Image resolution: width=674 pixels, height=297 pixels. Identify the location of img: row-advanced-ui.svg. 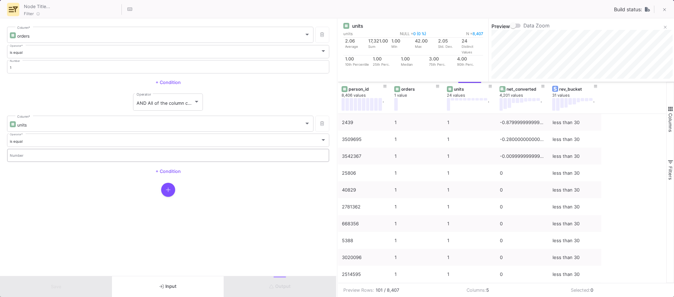
(13, 9).